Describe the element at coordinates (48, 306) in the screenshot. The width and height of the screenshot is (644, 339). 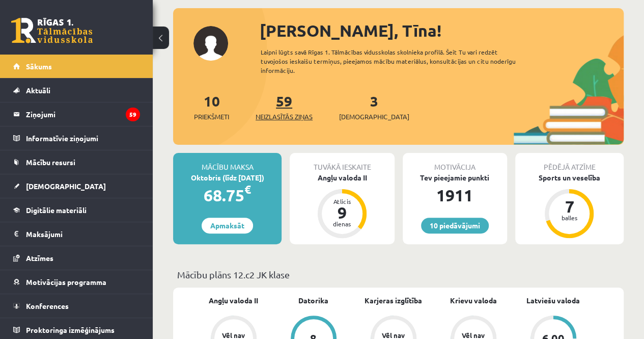
I see `span: Konferences` at that location.